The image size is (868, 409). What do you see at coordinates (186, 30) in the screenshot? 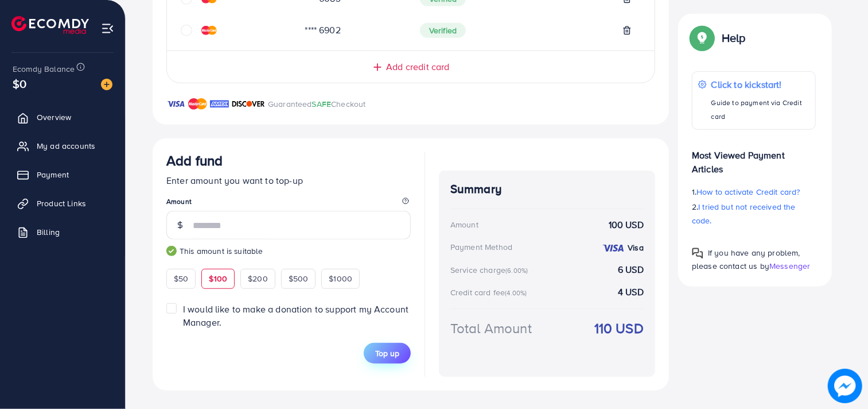
I see `svg: circle` at bounding box center [186, 30].